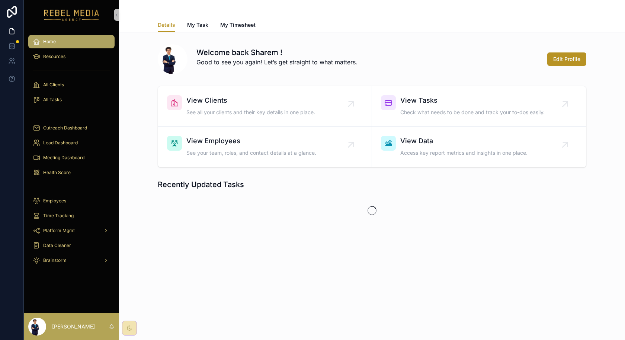 The width and height of the screenshot is (625, 340). Describe the element at coordinates (166, 25) in the screenshot. I see `span: Details` at that location.